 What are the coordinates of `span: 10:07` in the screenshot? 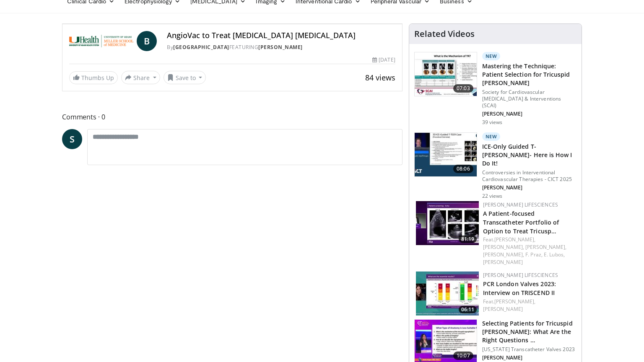 It's located at (463, 356).